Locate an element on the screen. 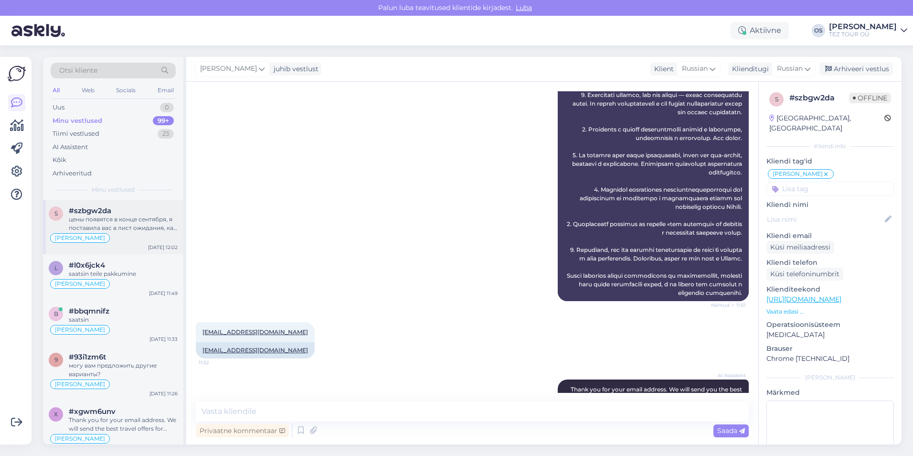 The image size is (913, 456). div: Privaatne kommentaar is located at coordinates (242, 430).